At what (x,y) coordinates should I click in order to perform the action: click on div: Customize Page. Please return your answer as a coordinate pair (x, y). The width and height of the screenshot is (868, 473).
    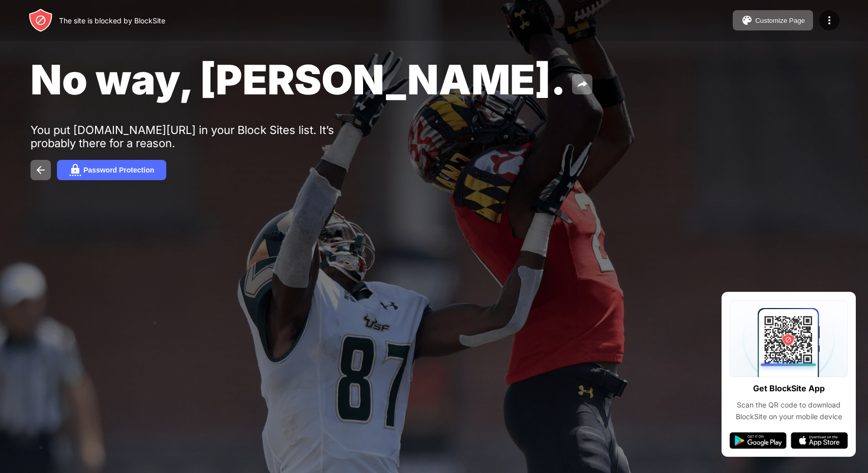
    Looking at the image, I should click on (780, 20).